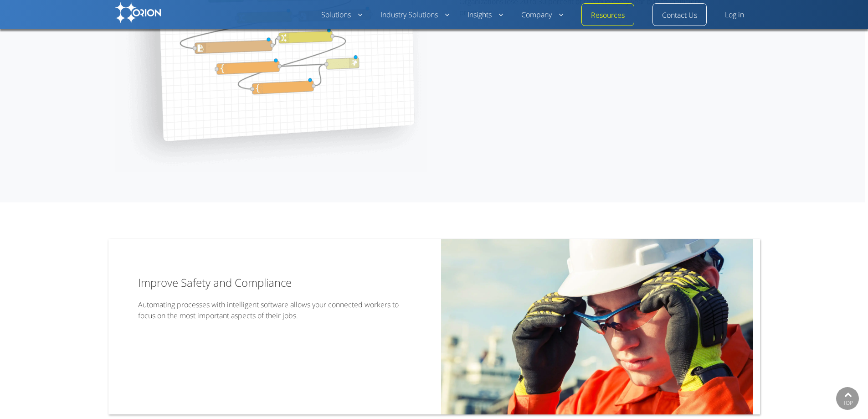 The width and height of the screenshot is (868, 419). I want to click on a: Resources, so click(608, 15).